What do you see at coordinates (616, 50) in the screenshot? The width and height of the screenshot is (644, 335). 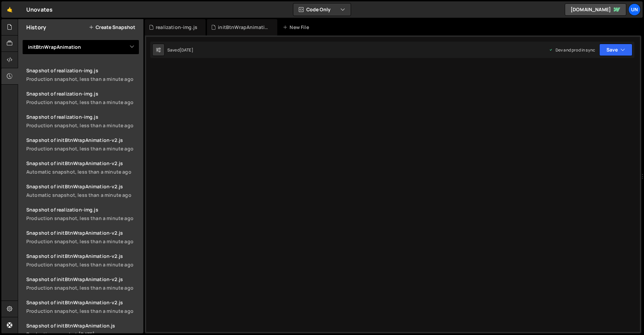 I see `button: Save` at bounding box center [616, 50].